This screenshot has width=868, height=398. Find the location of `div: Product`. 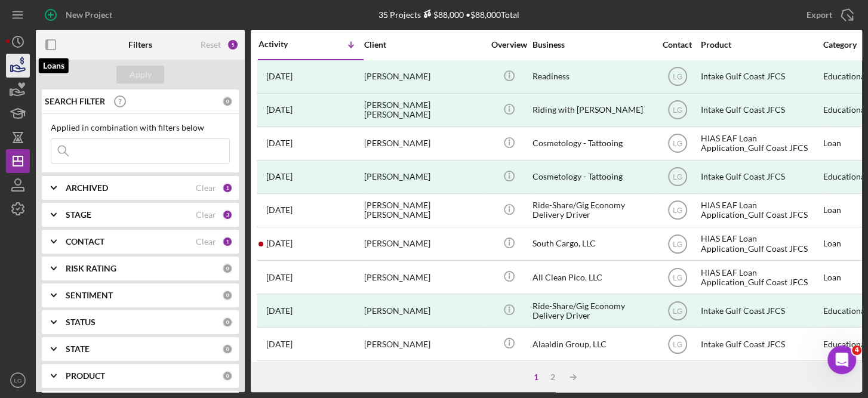

div: Product is located at coordinates (761, 45).